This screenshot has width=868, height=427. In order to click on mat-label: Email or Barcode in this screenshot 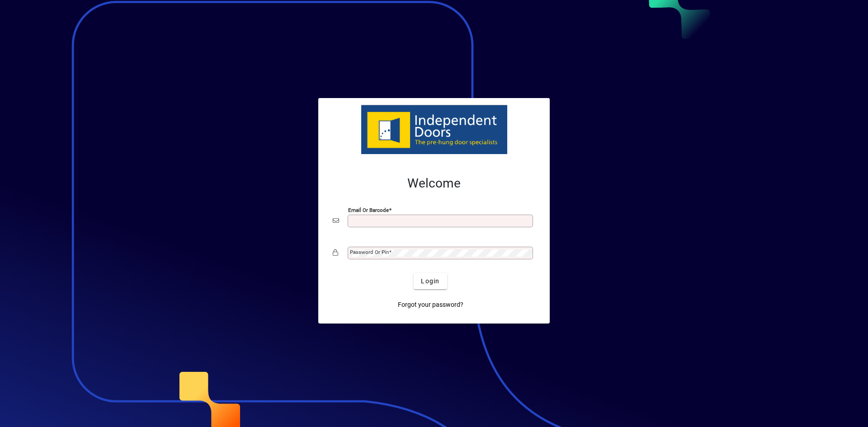, I will do `click(369, 210)`.